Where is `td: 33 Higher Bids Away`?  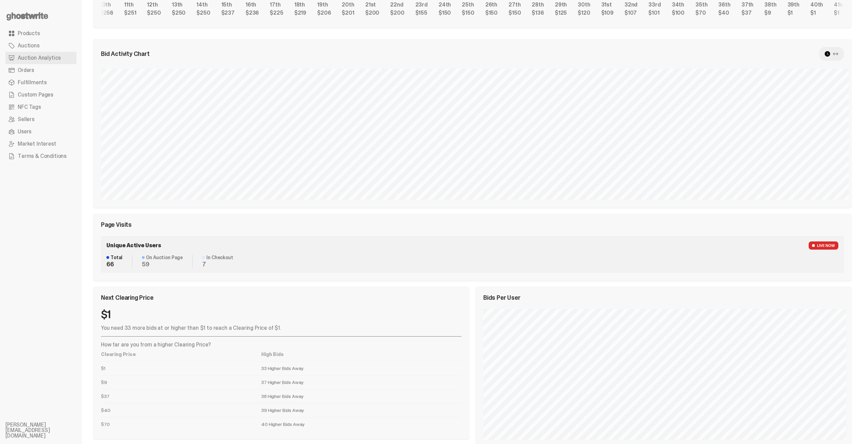
td: 33 Higher Bids Away is located at coordinates (361, 368).